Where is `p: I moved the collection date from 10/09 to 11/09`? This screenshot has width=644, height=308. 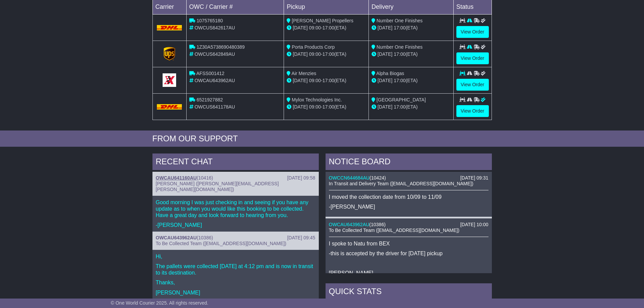 p: I moved the collection date from 10/09 to 11/09 is located at coordinates (409, 197).